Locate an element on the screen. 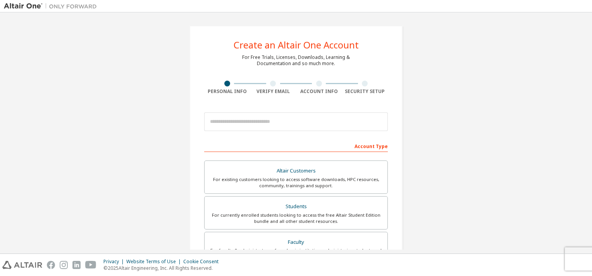 This screenshot has height=276, width=592. img: youtube.svg is located at coordinates (91, 265).